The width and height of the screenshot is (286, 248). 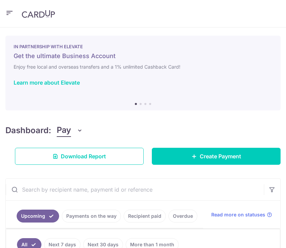 I want to click on span: Pay, so click(x=64, y=131).